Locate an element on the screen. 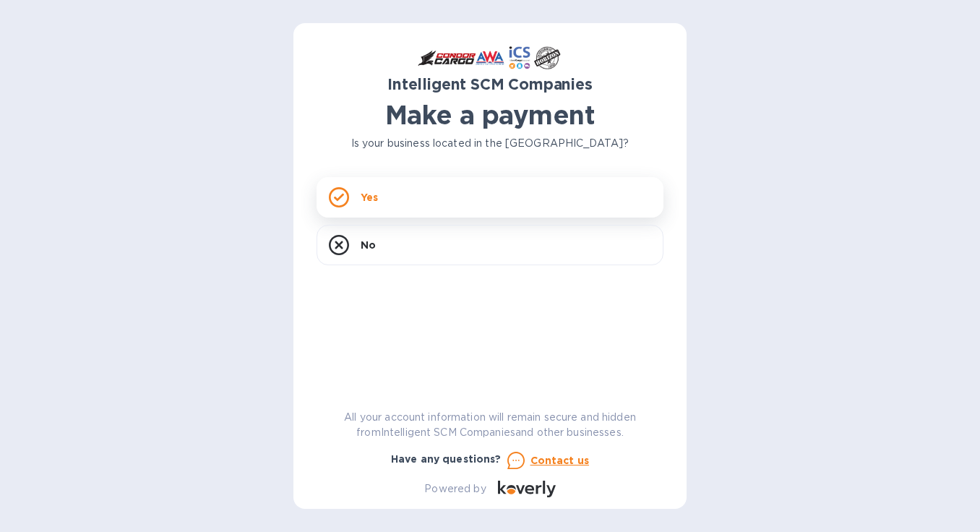 The image size is (980, 532). h1: Make a payment is located at coordinates (490, 115).